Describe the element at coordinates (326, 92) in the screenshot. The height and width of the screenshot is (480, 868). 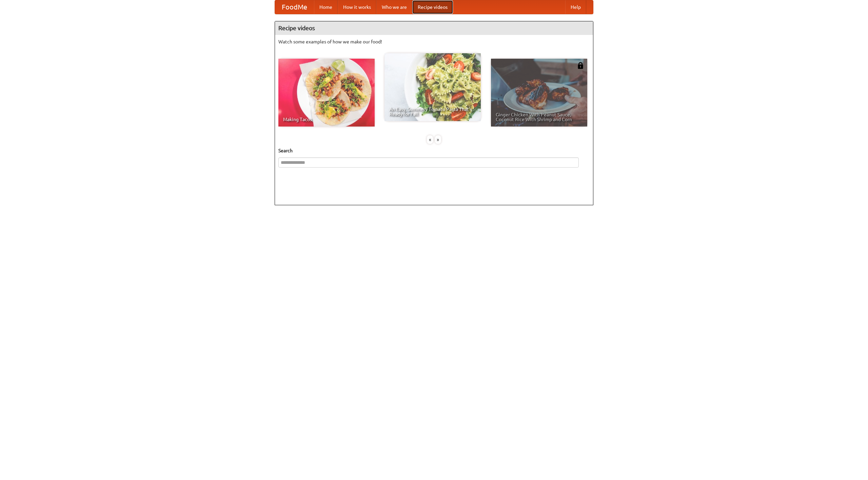
I see `a: Making Tacos` at that location.